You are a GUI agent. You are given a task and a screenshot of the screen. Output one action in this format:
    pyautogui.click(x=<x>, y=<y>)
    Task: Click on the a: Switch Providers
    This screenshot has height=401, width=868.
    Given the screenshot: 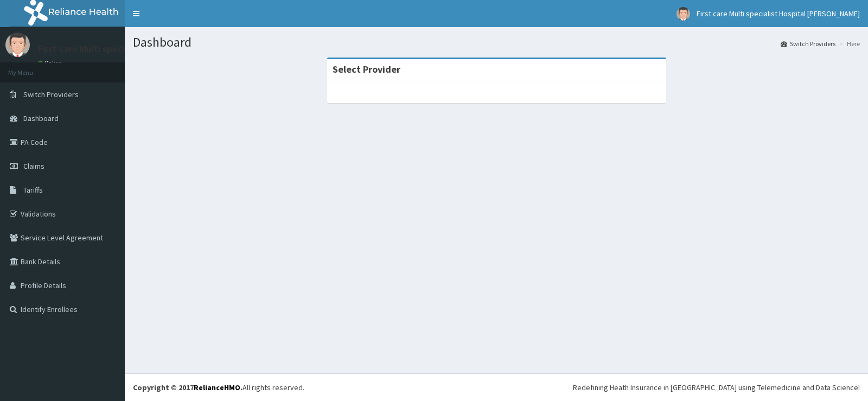 What is the action you would take?
    pyautogui.click(x=807, y=43)
    